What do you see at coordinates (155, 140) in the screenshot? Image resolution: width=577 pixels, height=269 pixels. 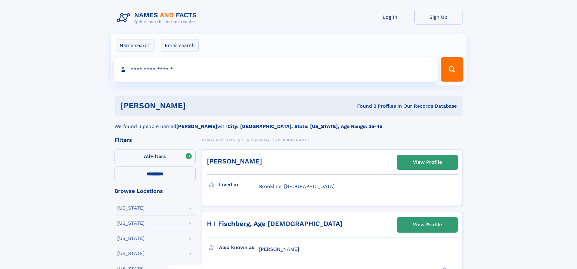 I see `div: Filters` at bounding box center [155, 140].